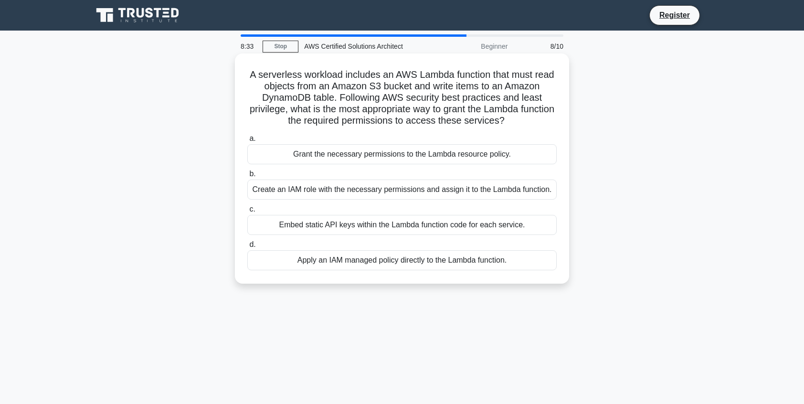 The image size is (804, 404). Describe the element at coordinates (674, 15) in the screenshot. I see `a: Register` at that location.